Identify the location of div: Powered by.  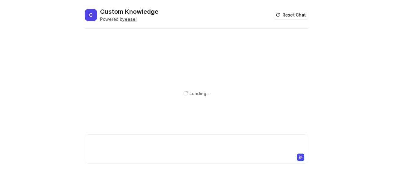
(129, 19).